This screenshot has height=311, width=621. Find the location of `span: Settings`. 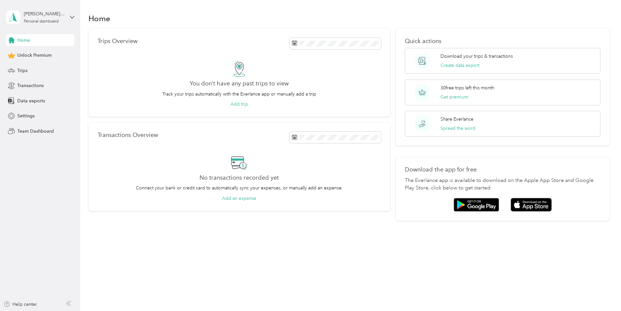

span: Settings is located at coordinates (26, 116).